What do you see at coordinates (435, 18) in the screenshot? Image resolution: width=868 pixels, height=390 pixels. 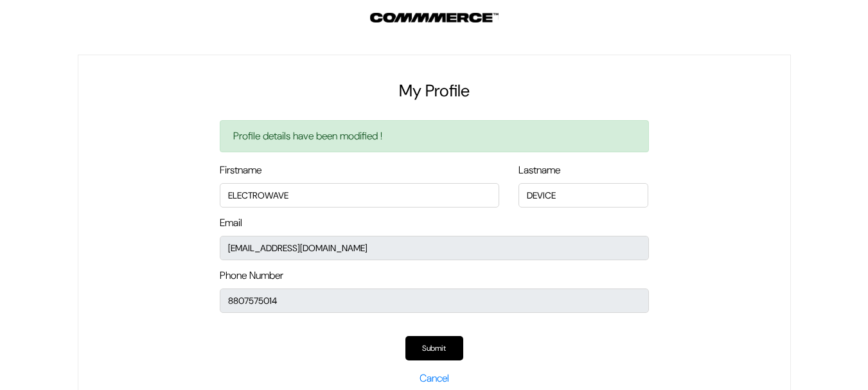 I see `img: Outdocart` at bounding box center [435, 18].